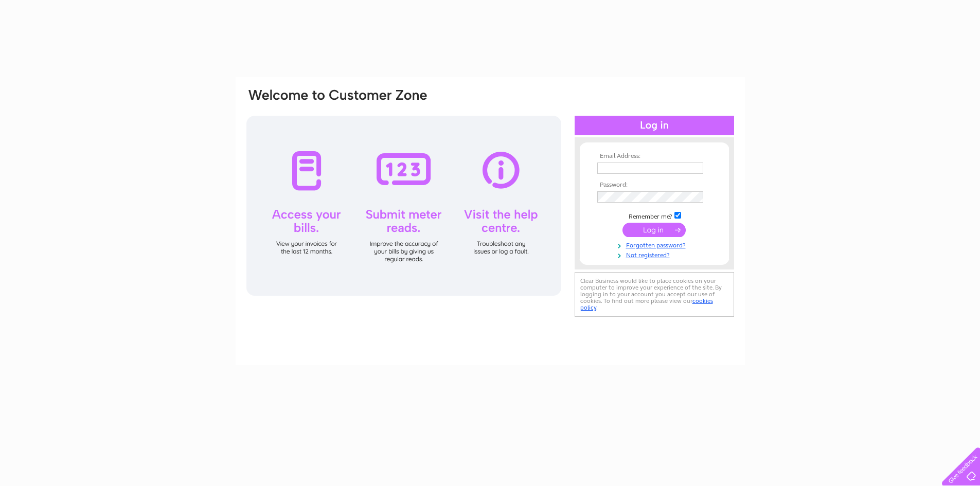 This screenshot has height=486, width=980. What do you see at coordinates (654, 185) in the screenshot?
I see `th: Password:` at bounding box center [654, 185].